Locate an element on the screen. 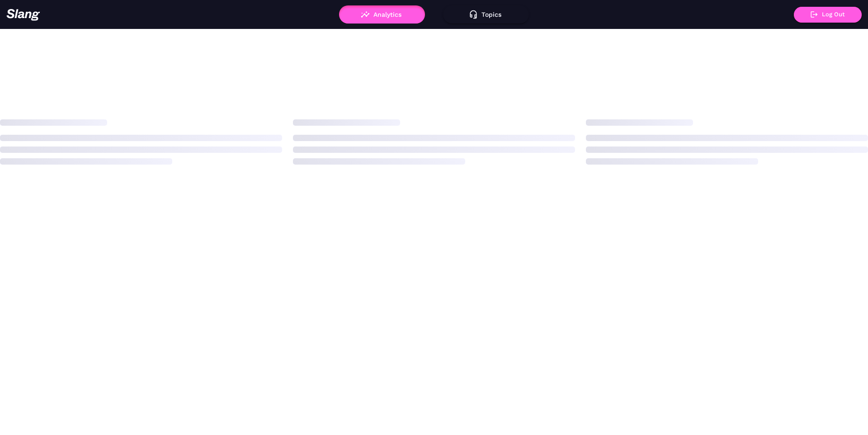  a: Topics is located at coordinates (486, 15).